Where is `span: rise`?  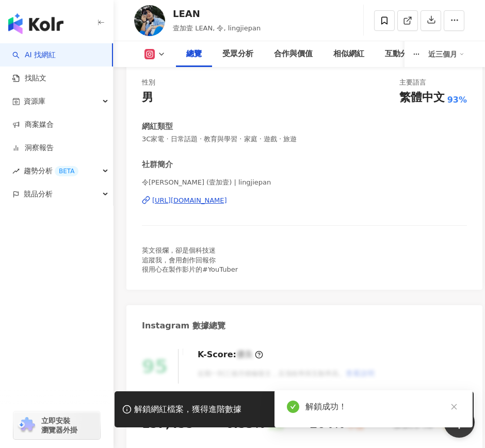
span: rise is located at coordinates (16, 171).